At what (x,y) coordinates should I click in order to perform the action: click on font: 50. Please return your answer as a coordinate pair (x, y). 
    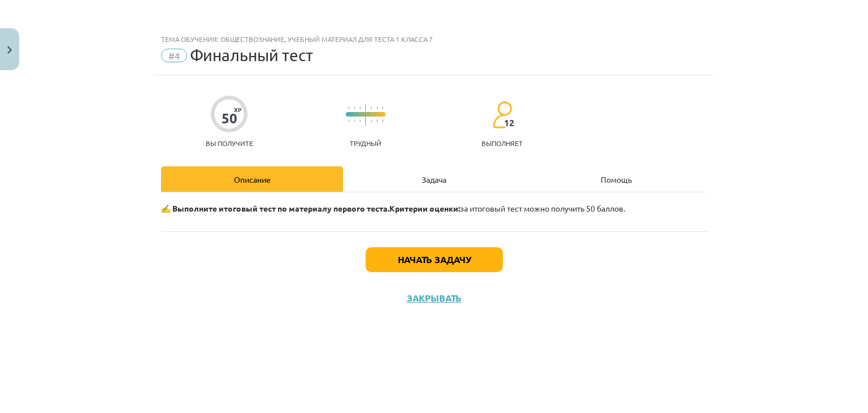
    Looking at the image, I should click on (229, 118).